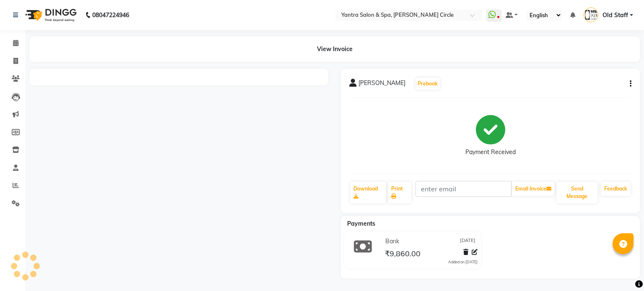 The width and height of the screenshot is (644, 291). I want to click on div: Payment Received, so click(491, 152).